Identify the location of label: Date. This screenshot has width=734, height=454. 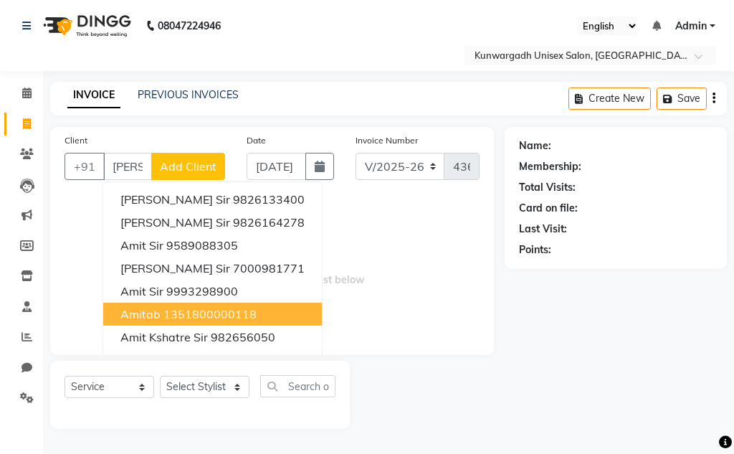
(256, 141).